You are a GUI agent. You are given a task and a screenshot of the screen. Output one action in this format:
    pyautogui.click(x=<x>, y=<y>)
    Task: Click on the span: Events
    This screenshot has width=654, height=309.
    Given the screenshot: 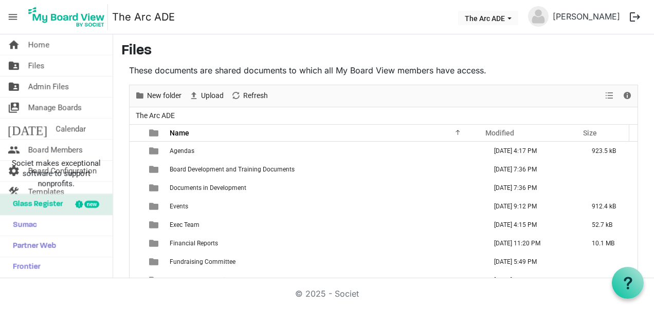 What is the action you would take?
    pyautogui.click(x=179, y=207)
    